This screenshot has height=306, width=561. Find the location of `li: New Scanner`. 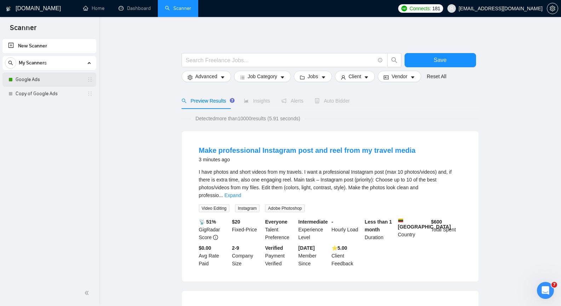

li: New Scanner is located at coordinates (49, 46).